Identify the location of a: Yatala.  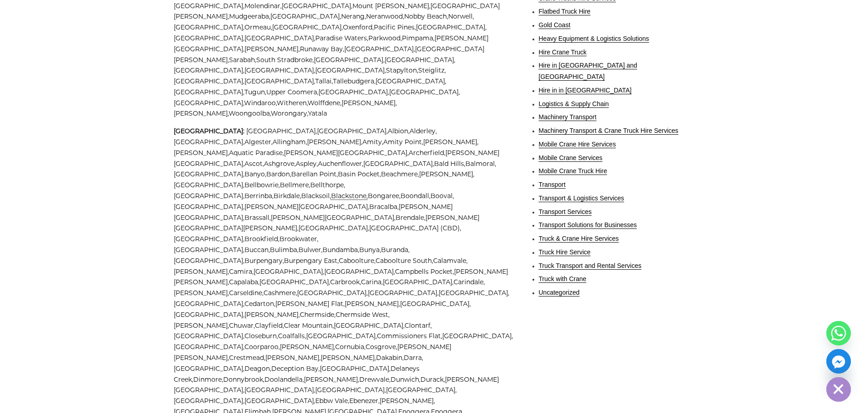
(317, 113).